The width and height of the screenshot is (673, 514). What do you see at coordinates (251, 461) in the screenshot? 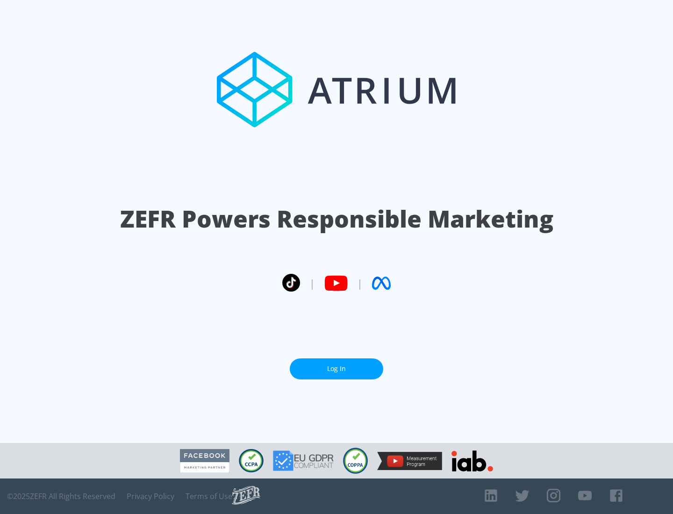
I see `img: CCPA Compliant` at bounding box center [251, 461].